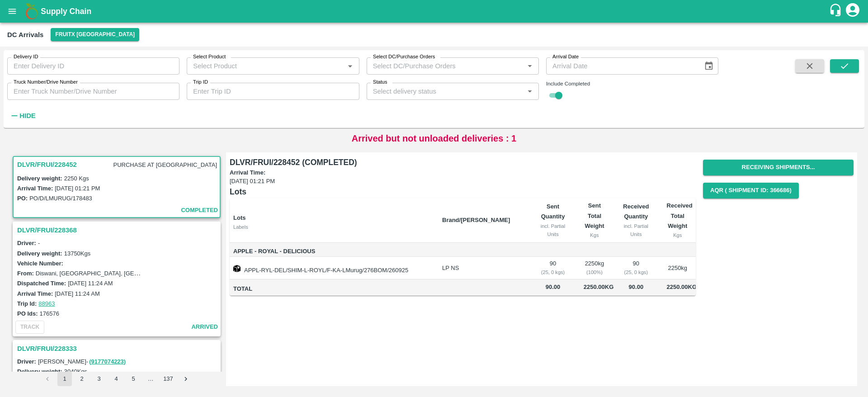 The height and width of the screenshot is (397, 868). Describe the element at coordinates (462, 192) in the screenshot. I see `h6: Lots` at that location.